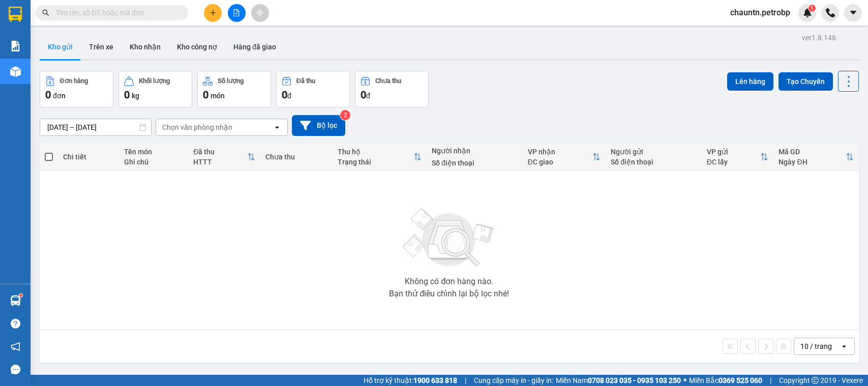  Describe the element at coordinates (345, 115) in the screenshot. I see `sup: 2` at that location.